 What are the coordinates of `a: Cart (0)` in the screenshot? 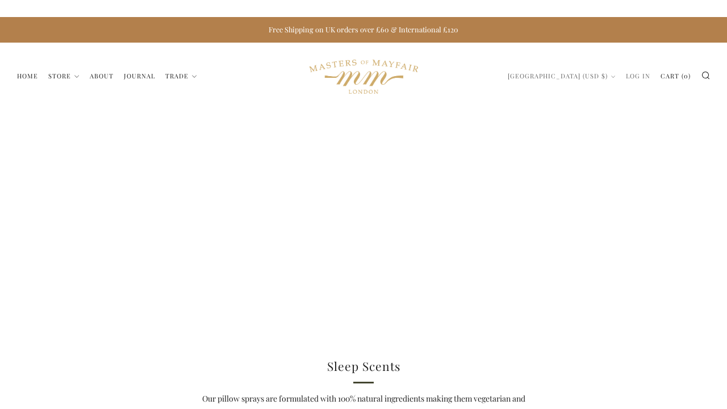 It's located at (675, 76).